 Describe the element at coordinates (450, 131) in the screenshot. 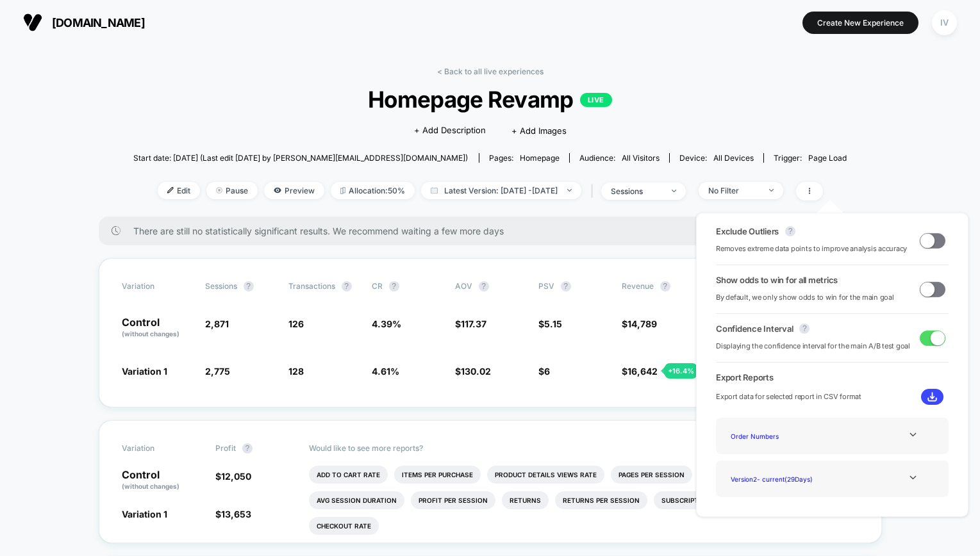

I see `span: + Add Description` at that location.